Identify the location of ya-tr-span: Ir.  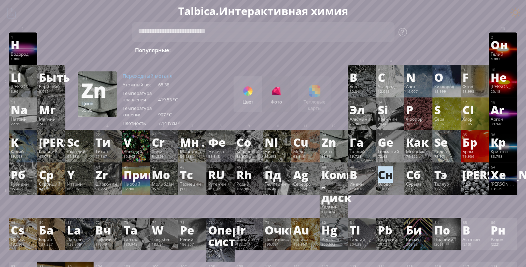
(241, 230).